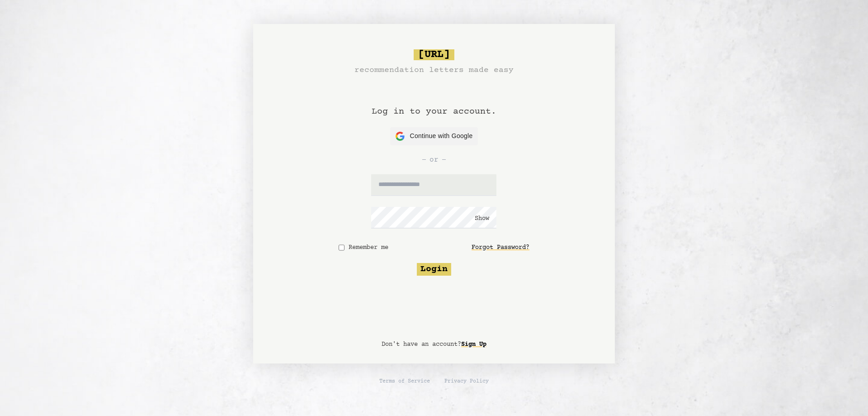 The height and width of the screenshot is (416, 868). Describe the element at coordinates (434, 160) in the screenshot. I see `span: or` at that location.